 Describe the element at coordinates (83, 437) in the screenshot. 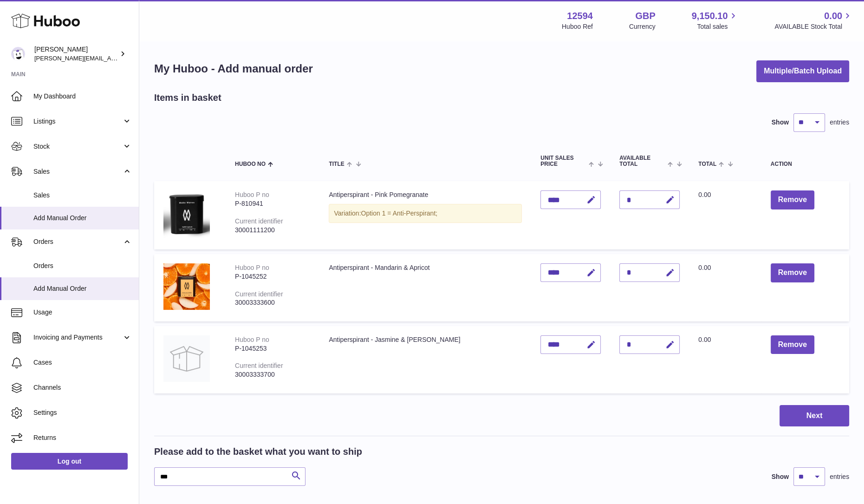

I see `span: Returns` at that location.